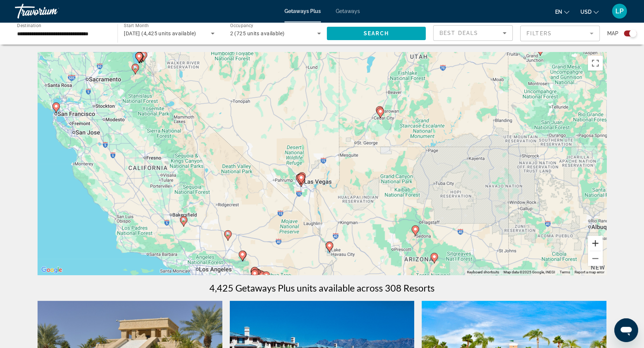  Describe the element at coordinates (459, 33) in the screenshot. I see `span: Best Deals` at that location.